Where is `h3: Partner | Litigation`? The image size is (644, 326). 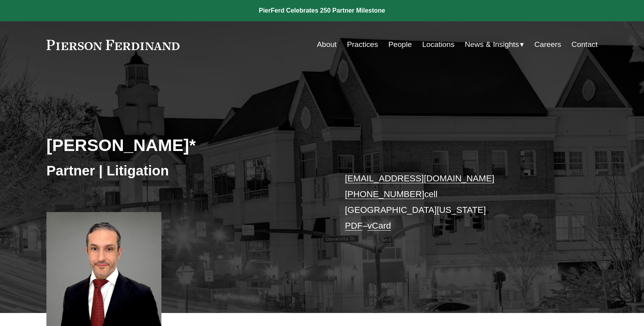
h3: Partner | Litigation is located at coordinates (184, 171).